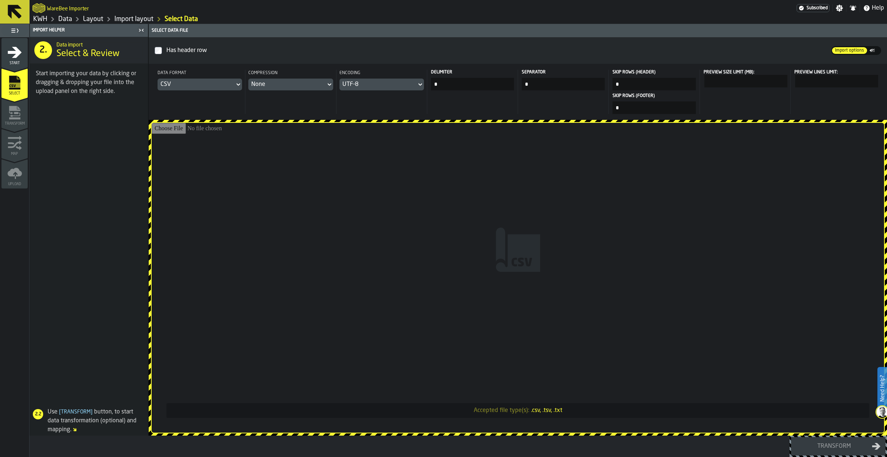 The image size is (887, 457). Describe the element at coordinates (134, 19) in the screenshot. I see `a: link-to-/wh/i/4fb45246-3b77-4bb5-b880-c337c3c5facb/import/layout/` at that location.